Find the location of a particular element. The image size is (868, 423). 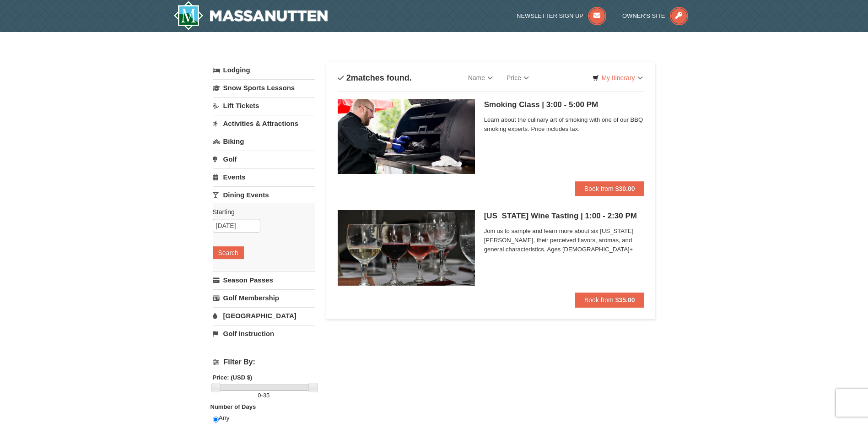

a: Activities & Attractions is located at coordinates (264, 123).